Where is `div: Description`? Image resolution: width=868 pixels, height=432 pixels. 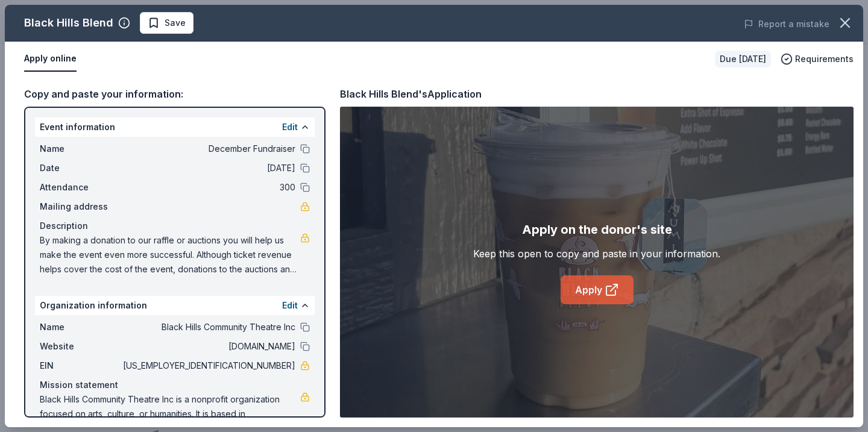
div: Description is located at coordinates (175, 226).